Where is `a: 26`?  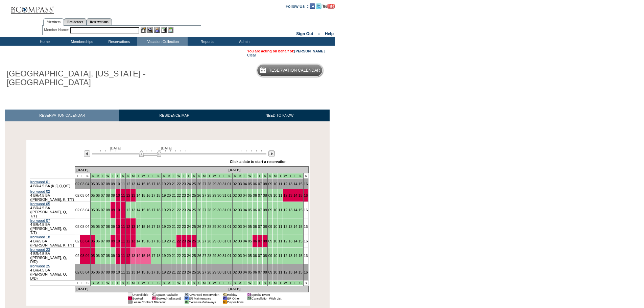 a: 26 is located at coordinates (199, 227).